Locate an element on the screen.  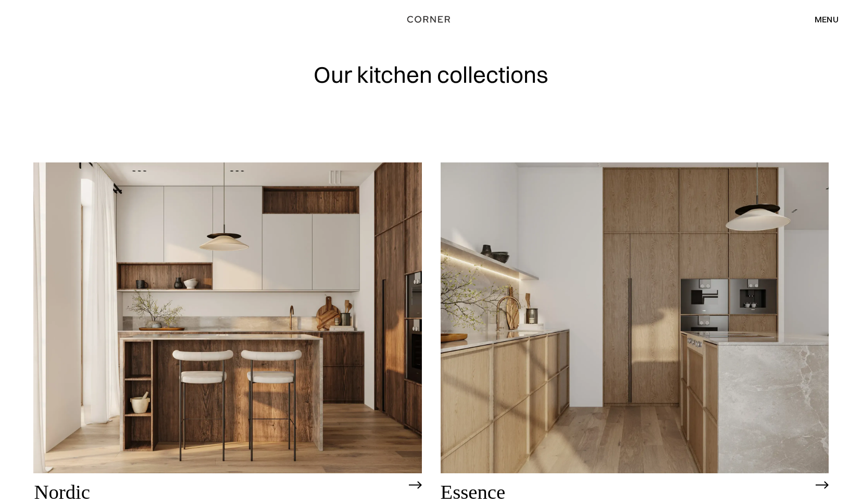
h1: Our kitchen collections is located at coordinates (431, 75).